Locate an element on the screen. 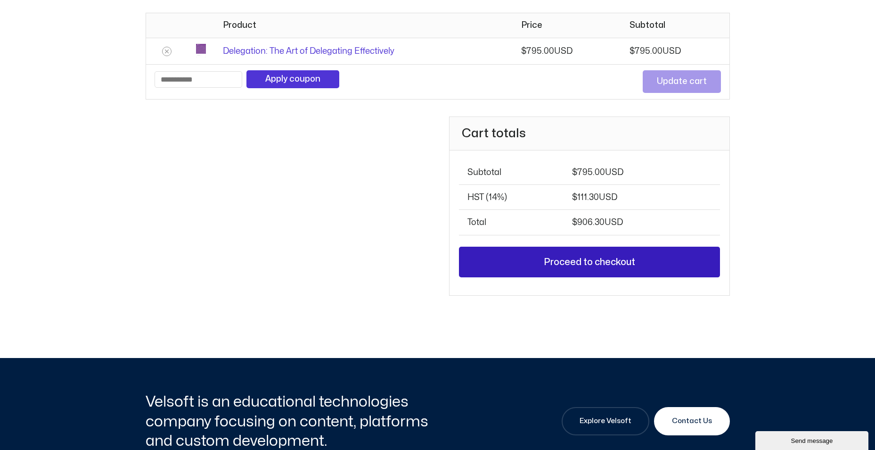 The image size is (875, 450). span: Explore Velsoft is located at coordinates (606, 421).